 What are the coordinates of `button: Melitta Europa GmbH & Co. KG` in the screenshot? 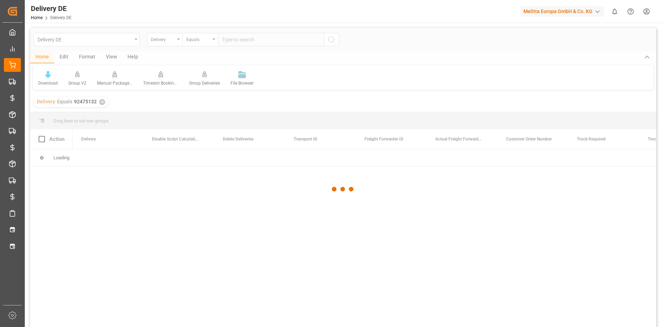 It's located at (564, 11).